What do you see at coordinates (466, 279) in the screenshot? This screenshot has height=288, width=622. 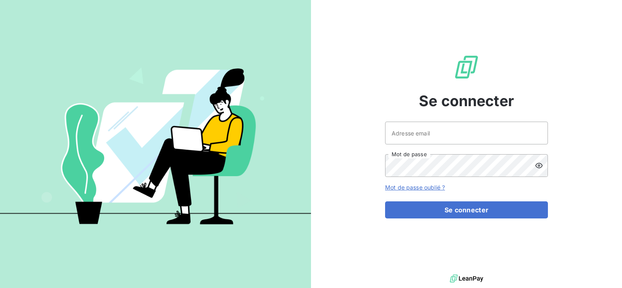 I see `img: logo` at bounding box center [466, 279].